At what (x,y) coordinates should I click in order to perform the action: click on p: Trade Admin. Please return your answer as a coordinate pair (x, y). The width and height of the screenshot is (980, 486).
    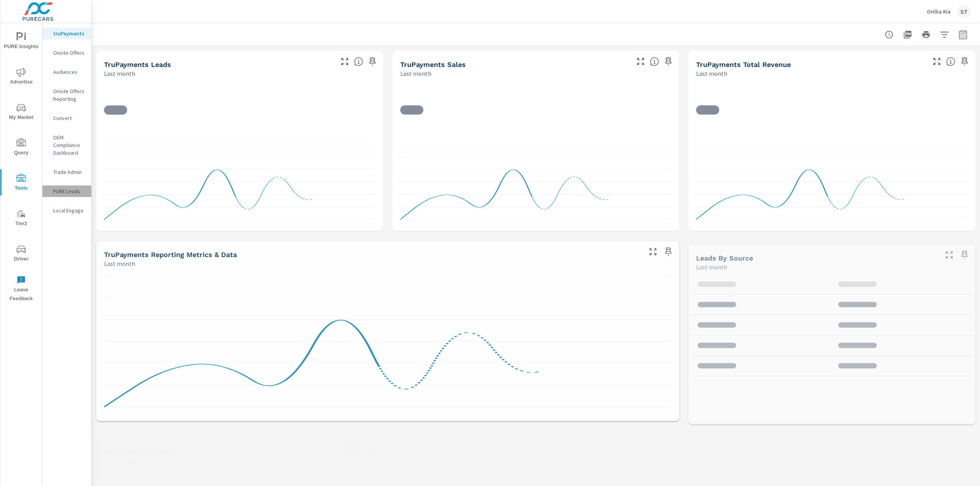
    Looking at the image, I should click on (69, 172).